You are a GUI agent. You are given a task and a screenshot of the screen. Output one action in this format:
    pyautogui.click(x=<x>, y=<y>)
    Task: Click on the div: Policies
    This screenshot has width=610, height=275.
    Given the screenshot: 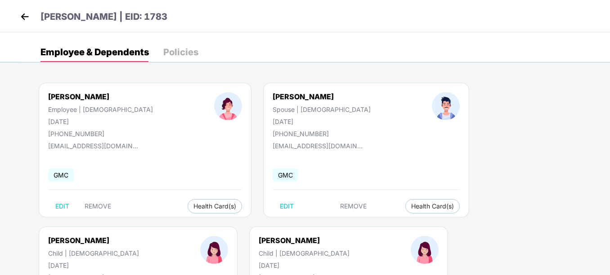 What is the action you would take?
    pyautogui.click(x=181, y=52)
    